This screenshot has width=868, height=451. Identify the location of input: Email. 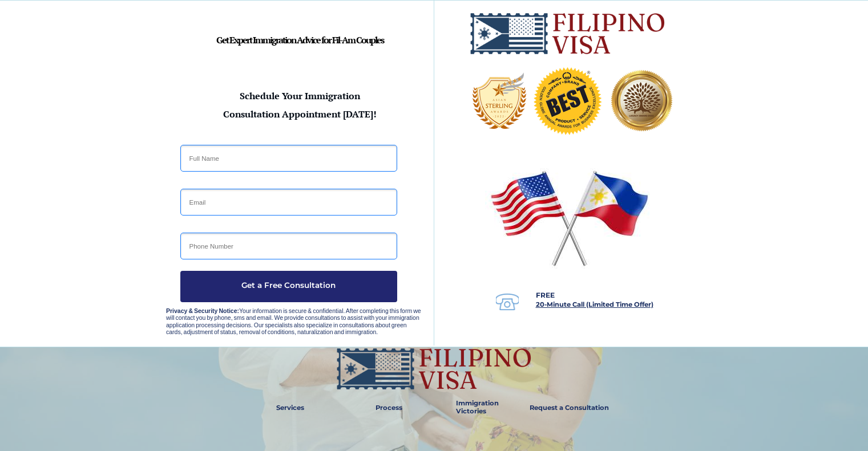
(289, 202).